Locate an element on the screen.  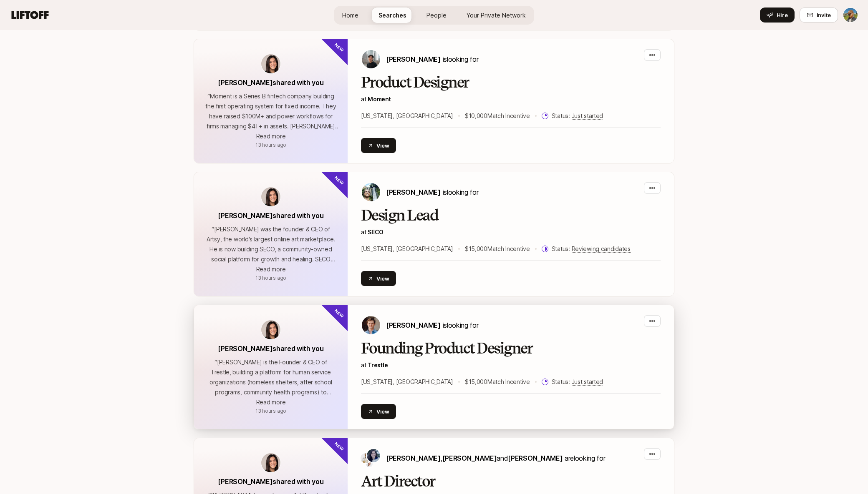
a: Your Private Network is located at coordinates (496, 15).